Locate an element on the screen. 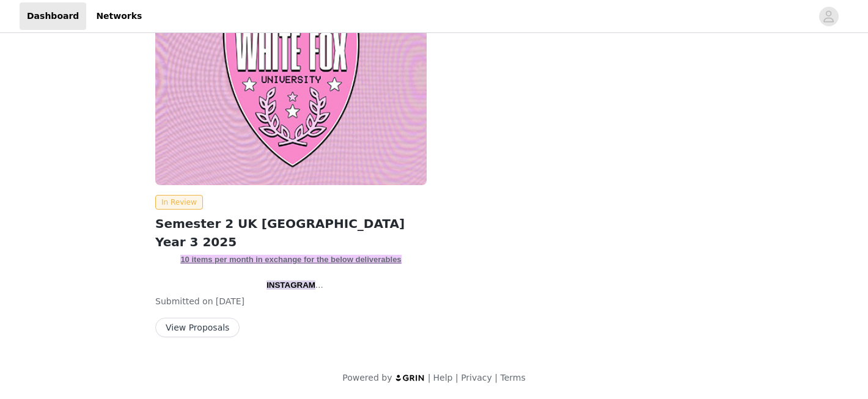  img: logo is located at coordinates (410, 378).